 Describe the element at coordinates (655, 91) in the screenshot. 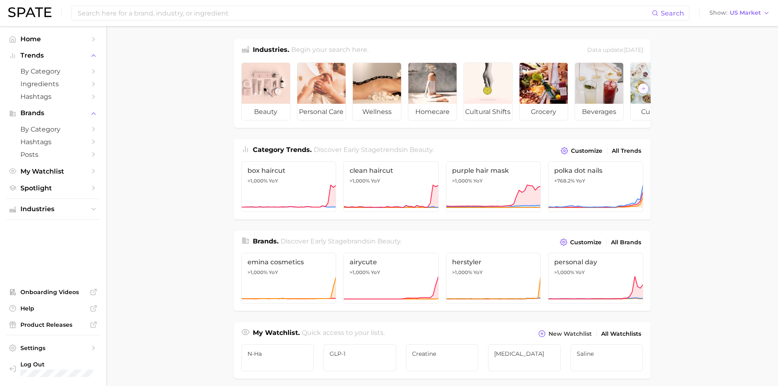

I see `a: culinary` at that location.